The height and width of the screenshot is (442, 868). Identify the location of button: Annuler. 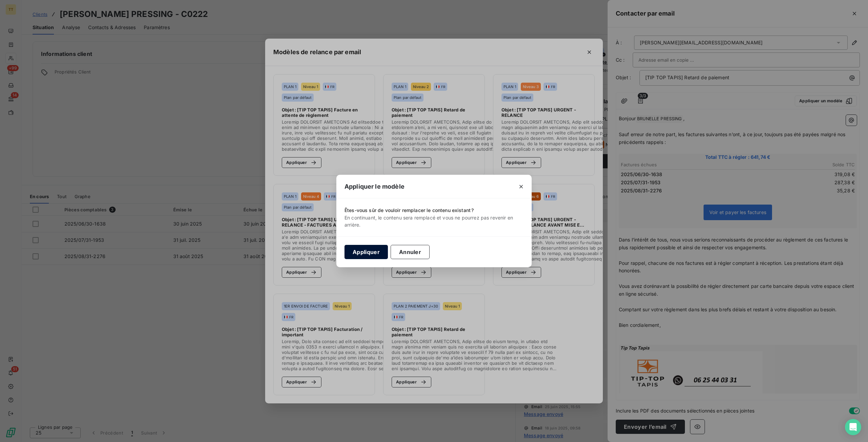
(410, 252).